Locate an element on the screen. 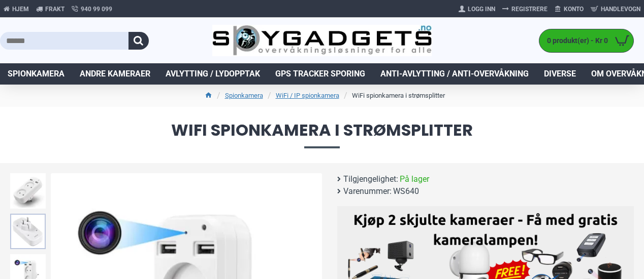 The height and width of the screenshot is (279, 644). a: Andre kameraer is located at coordinates (115, 74).